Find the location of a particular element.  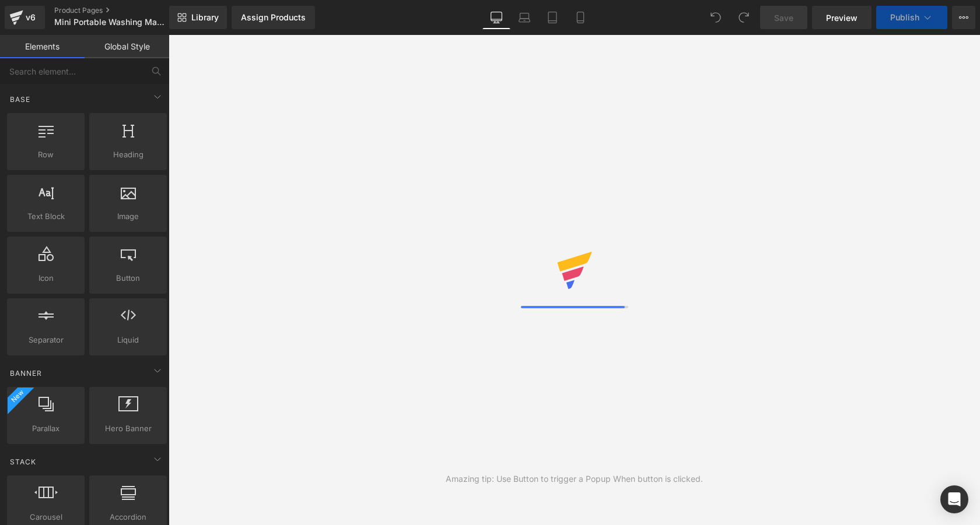

span: Separator is located at coordinates (45, 340).